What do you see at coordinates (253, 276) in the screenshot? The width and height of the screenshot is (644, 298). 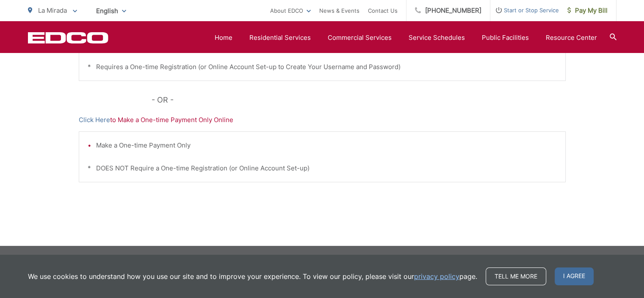 I see `p: We use cookies to understand how you use our site and to improve your experience. To view our pol...` at bounding box center [253, 276].